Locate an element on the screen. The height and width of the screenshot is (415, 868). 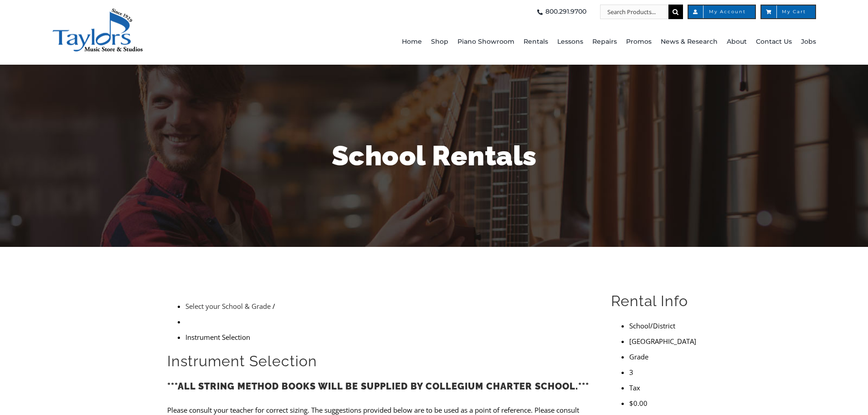
nav: Top Right is located at coordinates (533, 12).